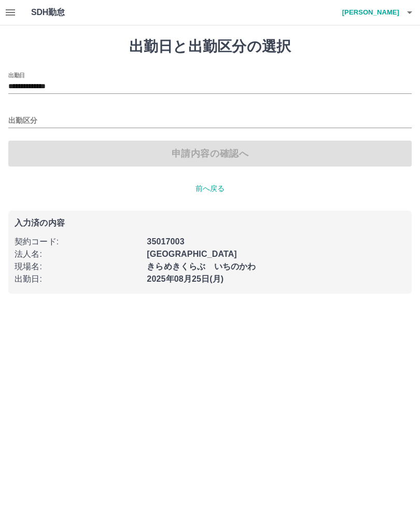 This screenshot has height=524, width=420. What do you see at coordinates (210, 47) in the screenshot?
I see `h1: 出勤日と出勤区分の選択` at bounding box center [210, 47].